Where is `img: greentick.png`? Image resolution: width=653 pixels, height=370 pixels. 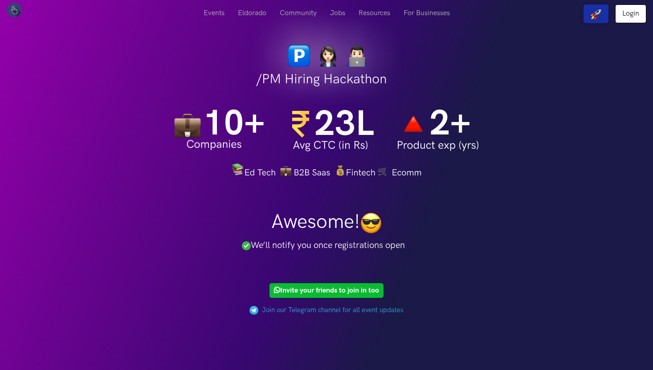
img: greentick.png is located at coordinates (246, 246).